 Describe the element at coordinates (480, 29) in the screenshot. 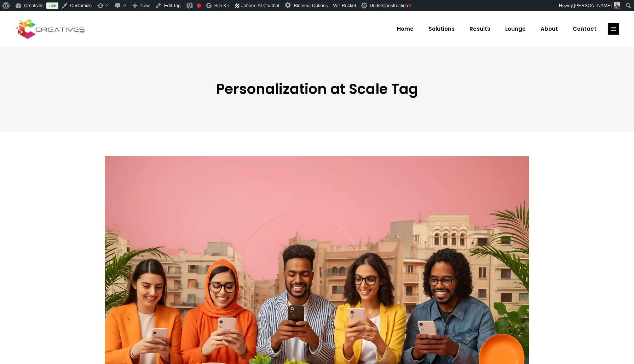

I see `a: Results` at that location.